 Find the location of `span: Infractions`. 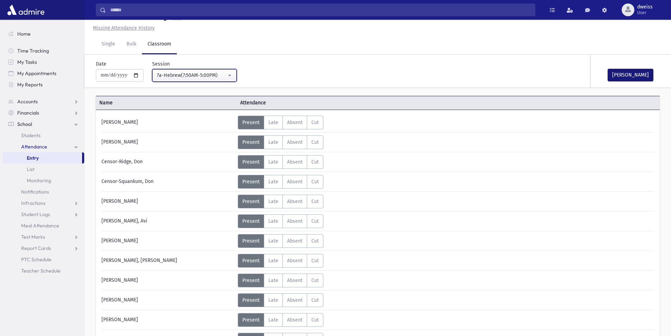

span: Infractions is located at coordinates (33, 203).